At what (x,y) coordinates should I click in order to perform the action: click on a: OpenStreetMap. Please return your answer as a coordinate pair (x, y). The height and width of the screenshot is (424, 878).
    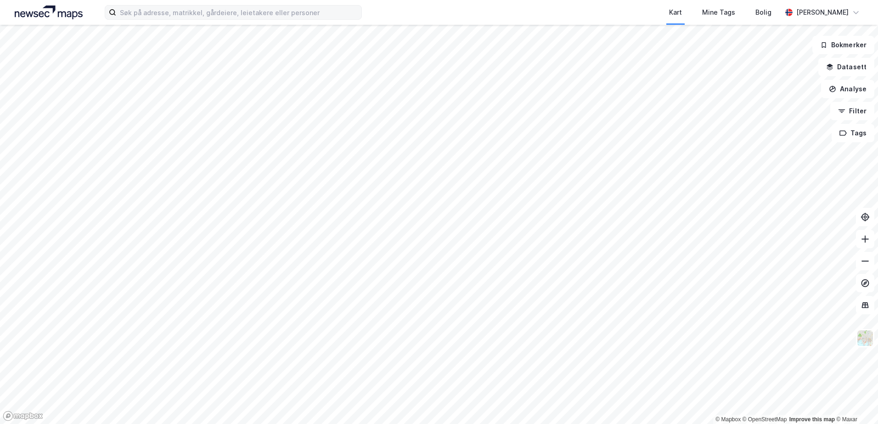
    Looking at the image, I should click on (764, 420).